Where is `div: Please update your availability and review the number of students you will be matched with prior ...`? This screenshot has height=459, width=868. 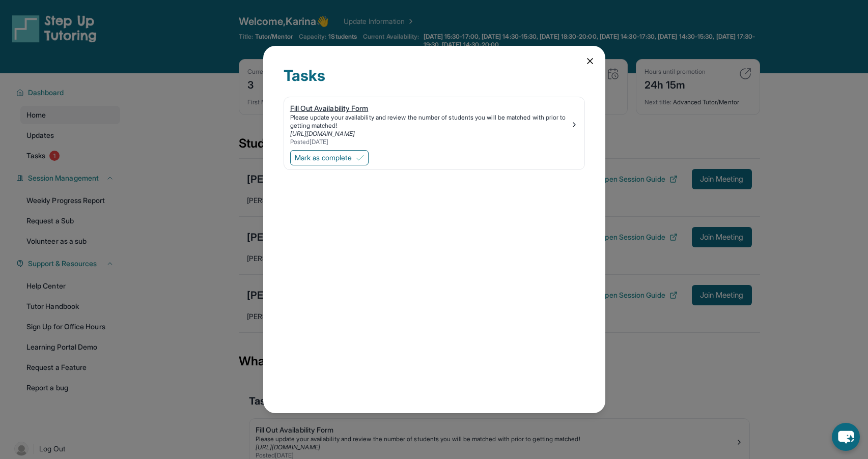
div: Please update your availability and review the number of students you will be matched with prior ... is located at coordinates (430, 122).